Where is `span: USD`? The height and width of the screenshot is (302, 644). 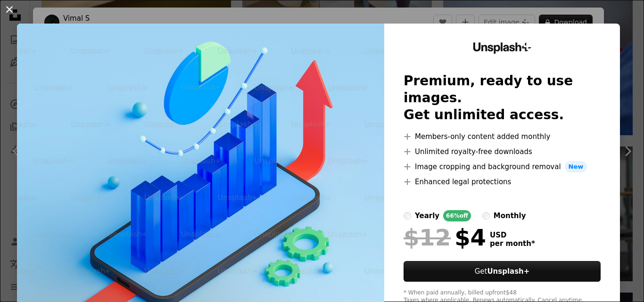 span: USD is located at coordinates (512, 235).